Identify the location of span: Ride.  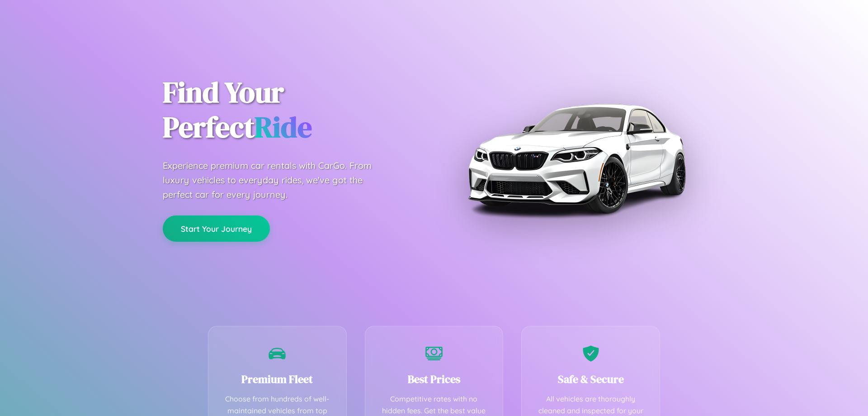
(283, 127).